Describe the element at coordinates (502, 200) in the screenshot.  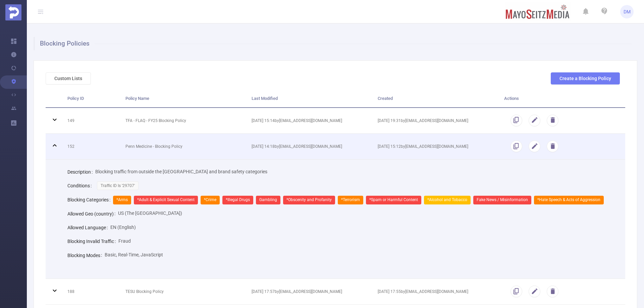
I see `span: Fake News / Misinformation` at that location.